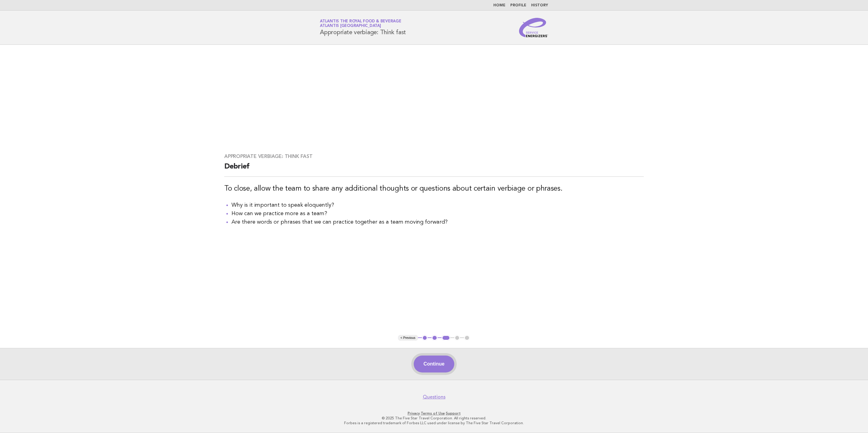  Describe the element at coordinates (434, 364) in the screenshot. I see `button: Continue` at that location.